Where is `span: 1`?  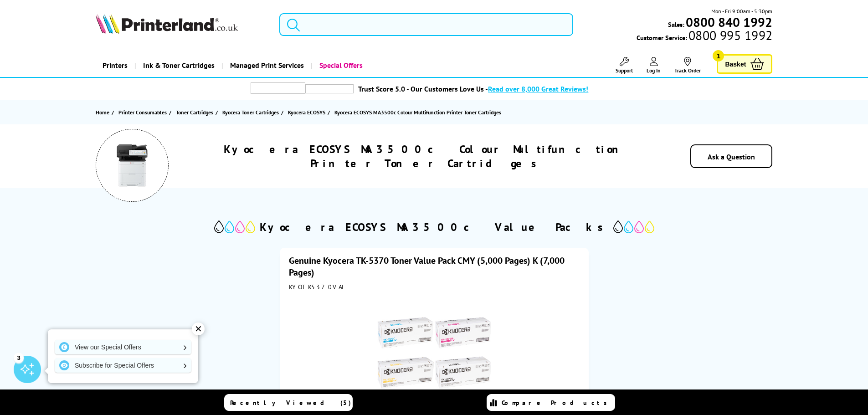 span: 1 is located at coordinates (718, 56).